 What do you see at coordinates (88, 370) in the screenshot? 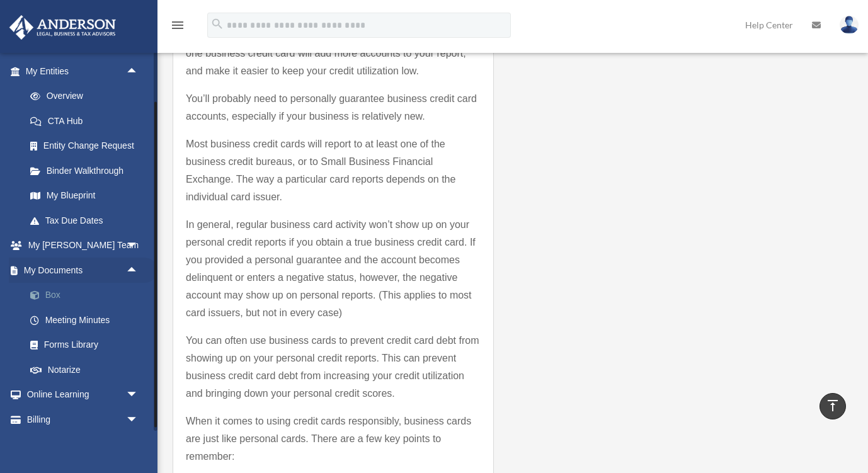
I see `a: Notarize` at bounding box center [88, 370].